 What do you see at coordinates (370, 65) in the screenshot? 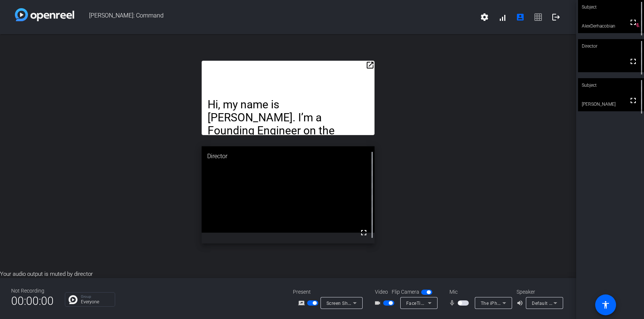
I see `mat-icon: open_in_new` at bounding box center [370, 65].